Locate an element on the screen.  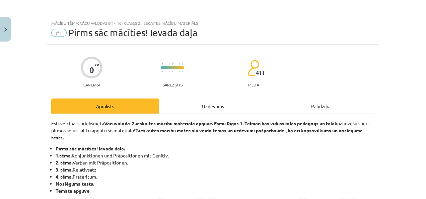
b: valoda 2.ieskaites mācību materiāla apguvē. Esmu Rīgas 1. Tālmācības vidusskolas pedagogs un tālāk is located at coordinates (226, 123).